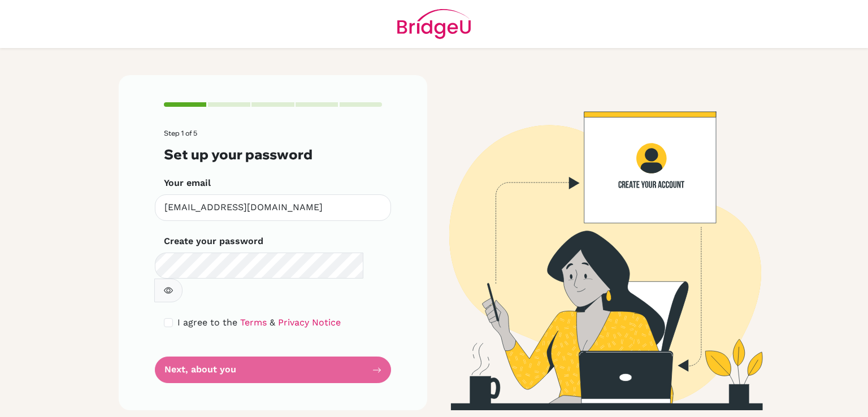 Image resolution: width=868 pixels, height=417 pixels. I want to click on span: I agree to the, so click(208, 322).